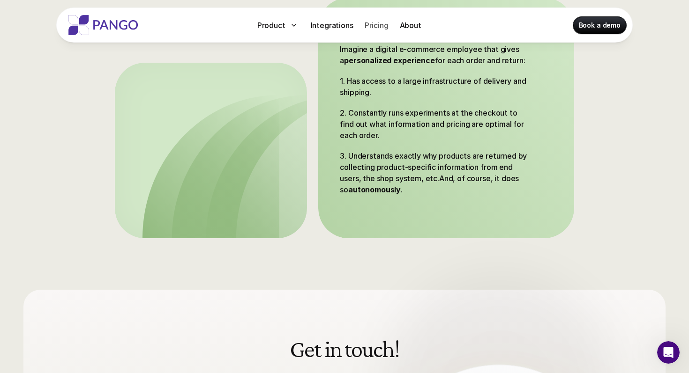 The image size is (689, 373). What do you see at coordinates (376, 25) in the screenshot?
I see `p: Pricing` at bounding box center [376, 25].